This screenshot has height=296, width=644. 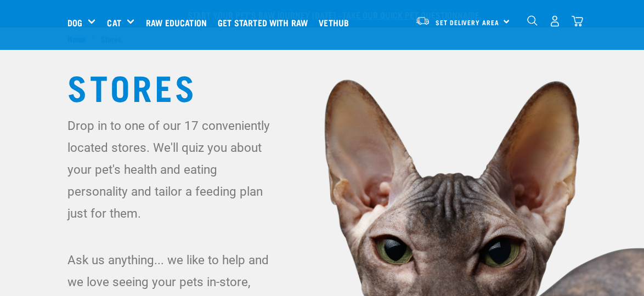 I want to click on a: Vethub, so click(x=336, y=23).